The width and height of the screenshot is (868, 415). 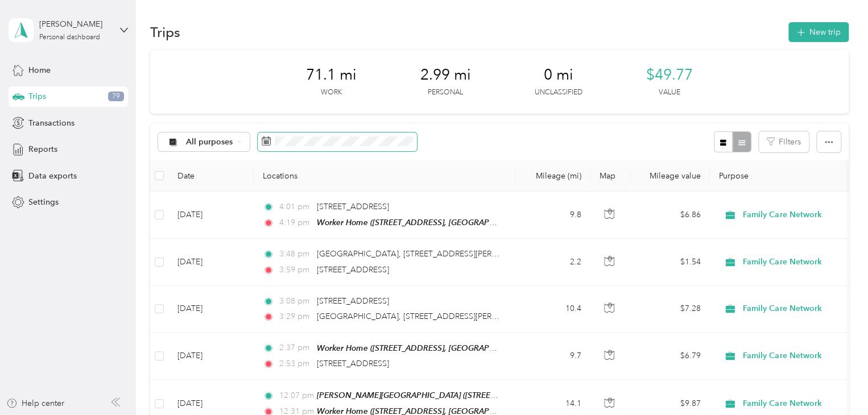 What do you see at coordinates (42, 149) in the screenshot?
I see `span: Reports` at bounding box center [42, 149].